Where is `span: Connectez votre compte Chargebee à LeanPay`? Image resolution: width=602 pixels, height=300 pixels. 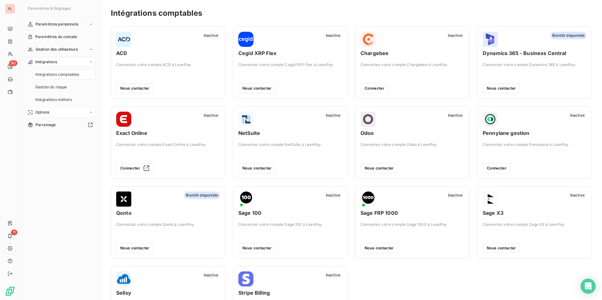
span: Connectez votre compte Chargebee à LeanPay is located at coordinates (412, 65).